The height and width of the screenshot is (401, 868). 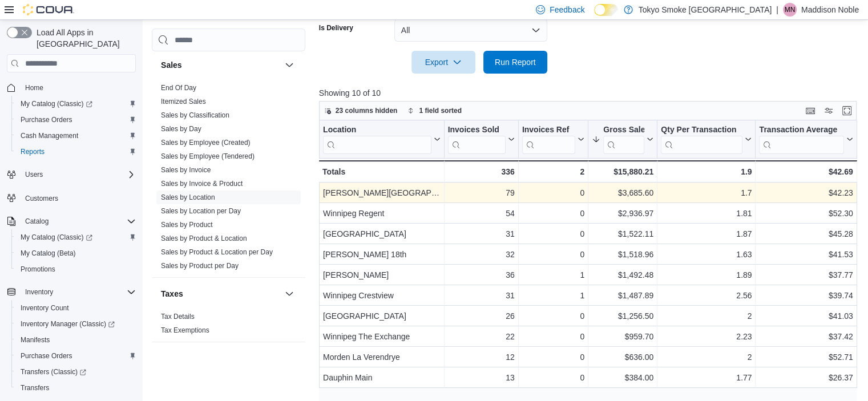 What do you see at coordinates (216, 252) in the screenshot?
I see `span: Sales by Product & Location per Day` at bounding box center [216, 252].